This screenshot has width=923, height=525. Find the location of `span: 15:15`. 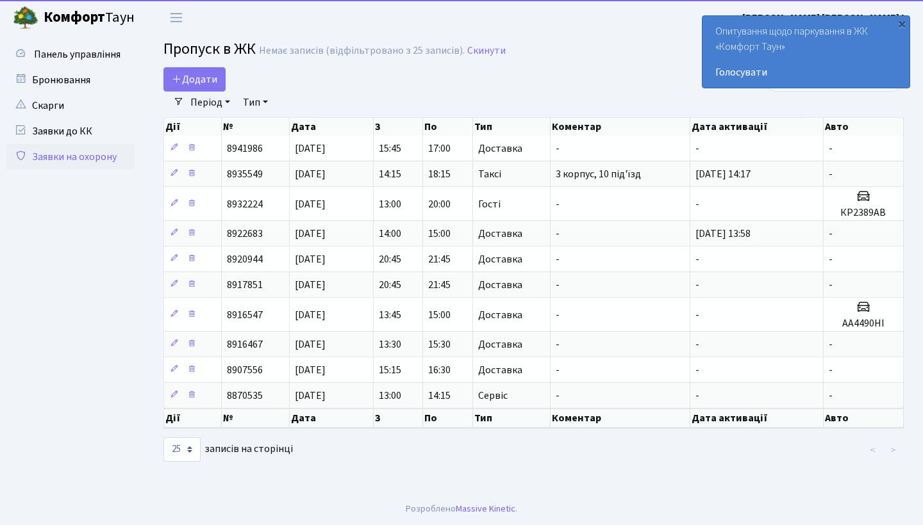

span: 15:15 is located at coordinates (390, 370).